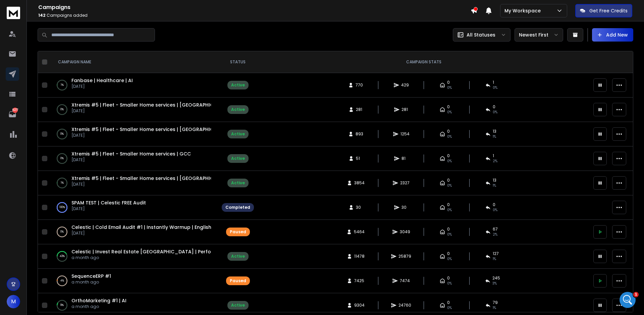 The image size is (644, 315). I want to click on span: Perfect, that's great, so click(47, 200).